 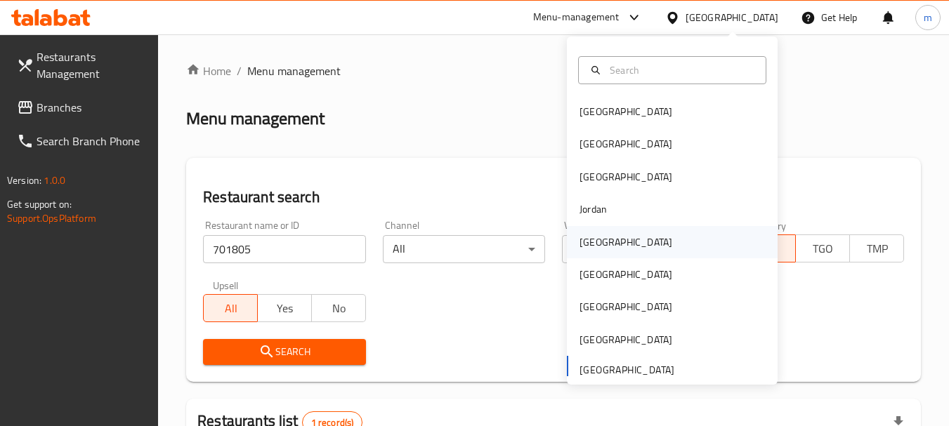 What do you see at coordinates (39, 204) in the screenshot?
I see `span: Get support on:` at bounding box center [39, 204].